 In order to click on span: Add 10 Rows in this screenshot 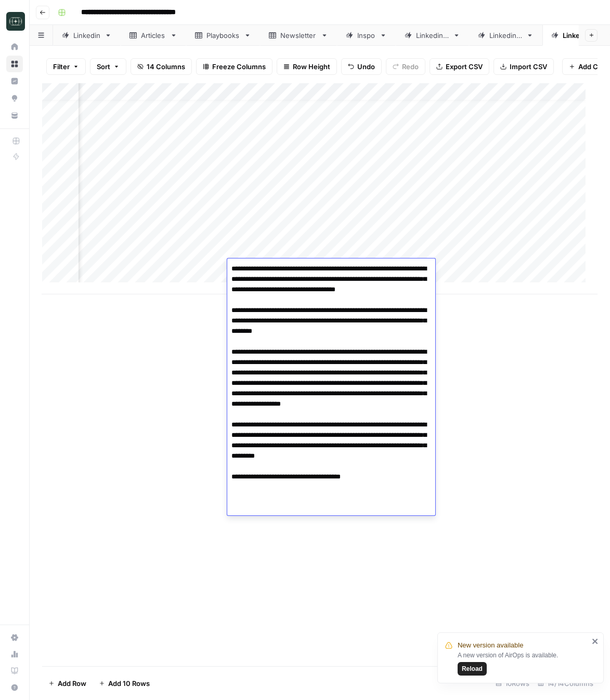, I will do `click(129, 683)`.